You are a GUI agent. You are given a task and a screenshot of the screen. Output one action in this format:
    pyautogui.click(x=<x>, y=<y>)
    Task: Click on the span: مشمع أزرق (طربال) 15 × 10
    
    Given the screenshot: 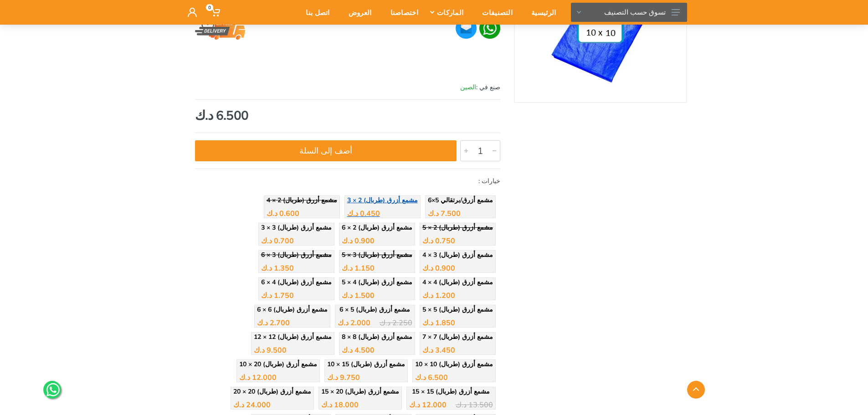 What is the action you would take?
    pyautogui.click(x=366, y=364)
    